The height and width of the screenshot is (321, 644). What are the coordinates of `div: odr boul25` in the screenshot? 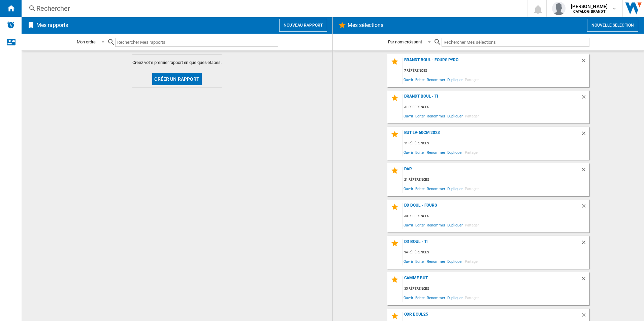 It's located at (491, 316).